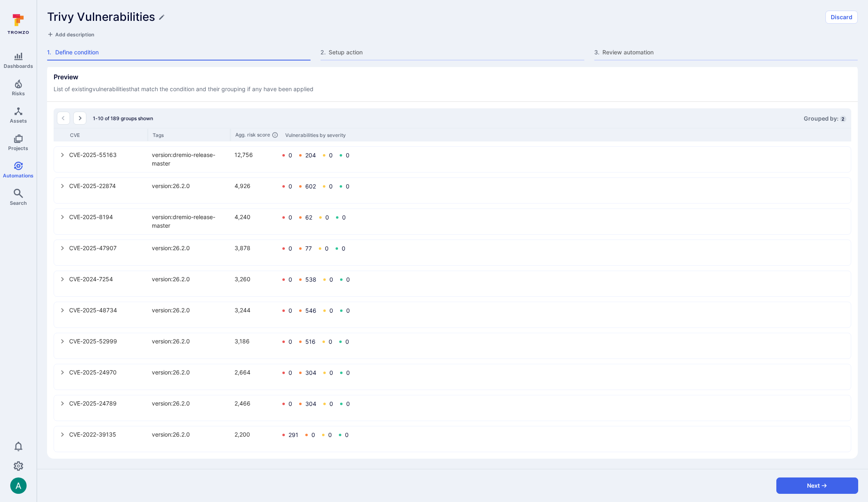  Describe the element at coordinates (256, 372) in the screenshot. I see `div: 2,664` at that location.